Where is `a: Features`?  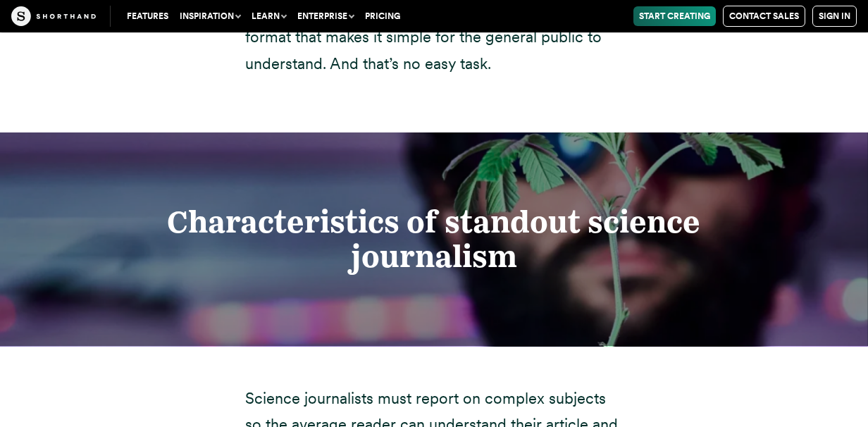 a: Features is located at coordinates (147, 16).